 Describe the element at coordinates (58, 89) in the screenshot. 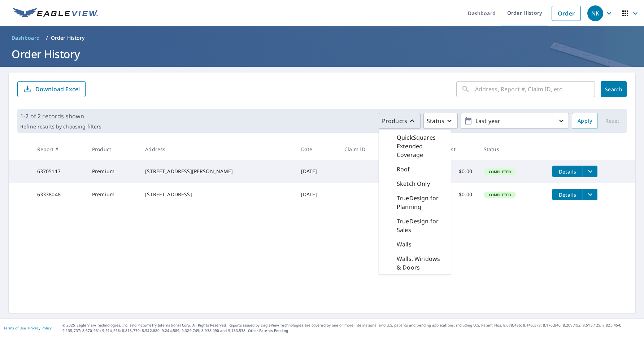

I see `p: Download Excel` at that location.